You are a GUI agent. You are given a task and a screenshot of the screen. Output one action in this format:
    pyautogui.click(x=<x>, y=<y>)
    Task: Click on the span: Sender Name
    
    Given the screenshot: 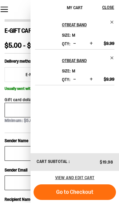 What is the action you would take?
    pyautogui.click(x=16, y=140)
    